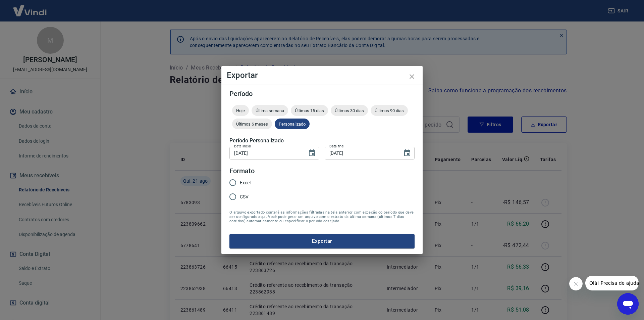 The image size is (644, 320). I want to click on h5: Período Personalizado, so click(322, 141).